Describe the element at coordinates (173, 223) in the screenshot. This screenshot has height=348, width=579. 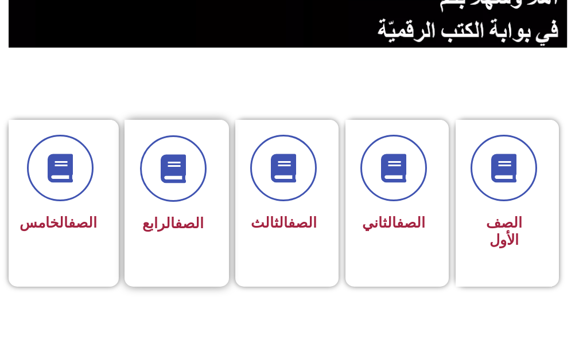
I see `span: الرابع` at that location.